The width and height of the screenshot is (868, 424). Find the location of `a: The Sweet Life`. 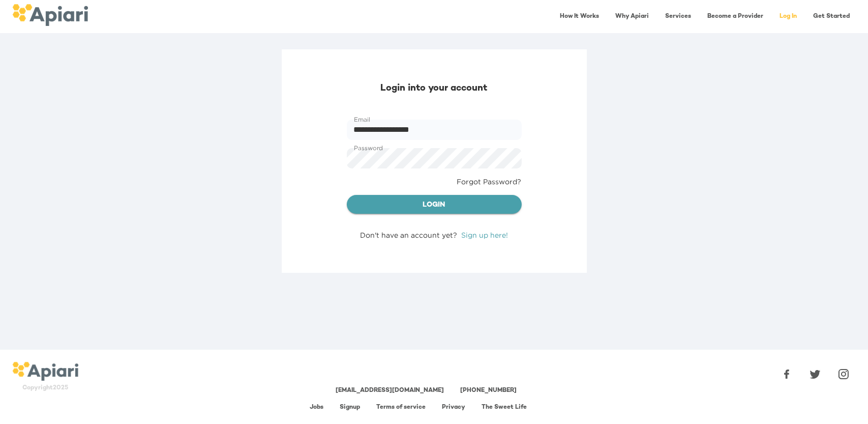

a: The Sweet Life is located at coordinates (504, 407).